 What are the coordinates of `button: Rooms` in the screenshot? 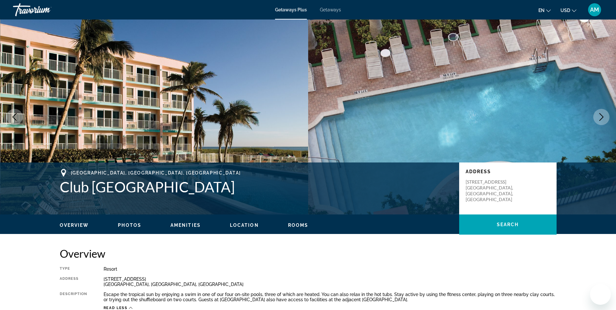 It's located at (298, 225).